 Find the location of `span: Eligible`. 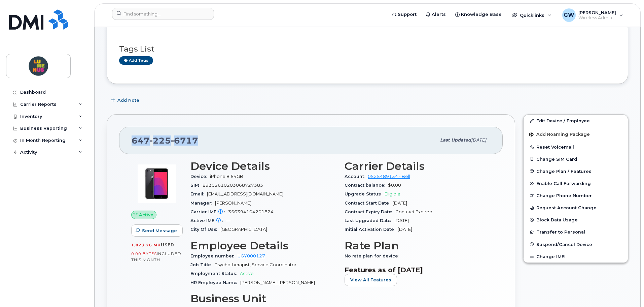

span: Eligible is located at coordinates (393, 194).